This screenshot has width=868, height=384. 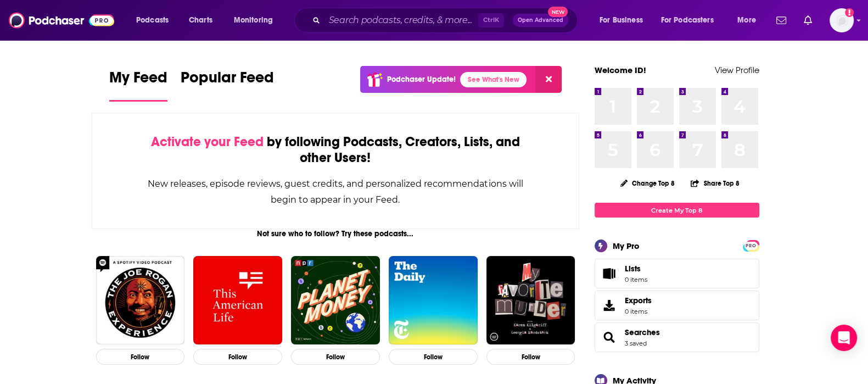 What do you see at coordinates (842, 20) in the screenshot?
I see `span: Logged in as idcontent` at bounding box center [842, 20].